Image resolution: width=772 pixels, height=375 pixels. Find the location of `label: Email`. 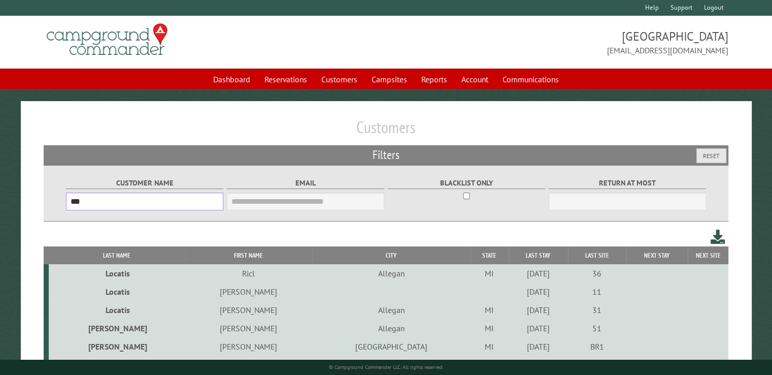

label: Email is located at coordinates (306, 183).